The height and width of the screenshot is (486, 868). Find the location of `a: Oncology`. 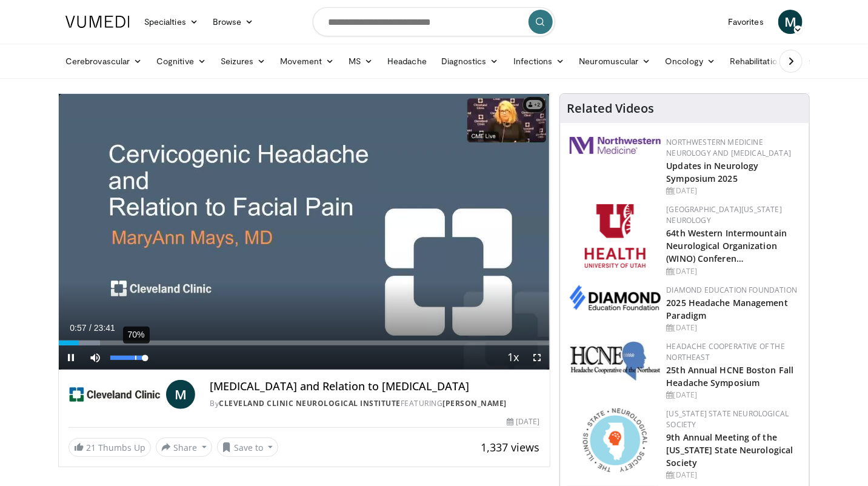

a: Oncology is located at coordinates (690, 61).